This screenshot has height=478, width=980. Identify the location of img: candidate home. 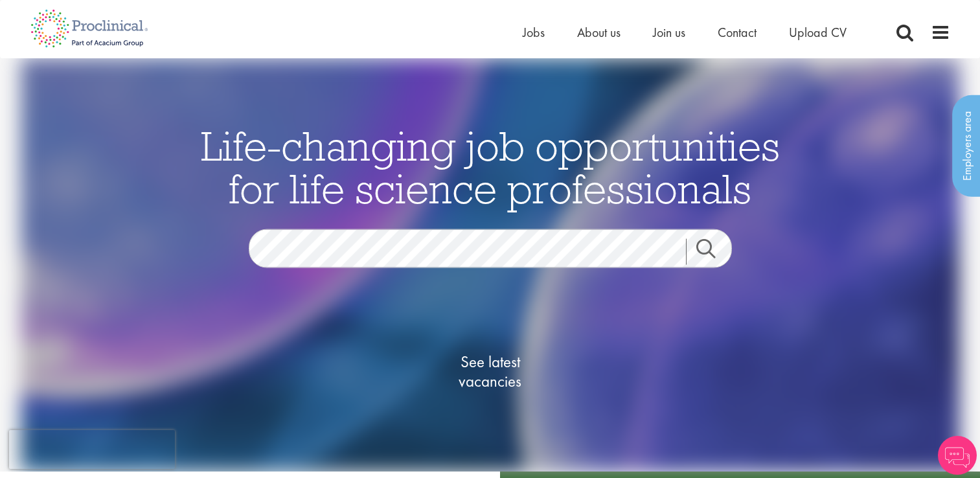
(490, 265).